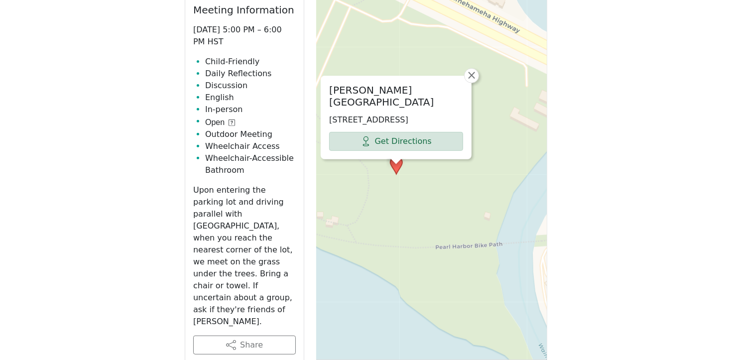  What do you see at coordinates (220, 122) in the screenshot?
I see `button: Open` at bounding box center [220, 122].